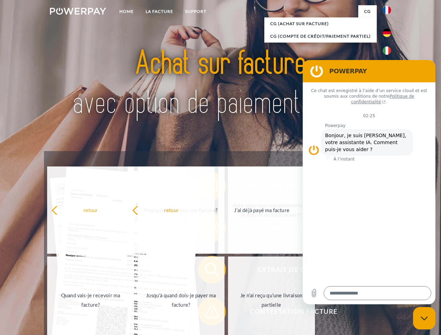  Describe the element at coordinates (321, 36) in the screenshot. I see `a: CG (Compte de crédit/paiement partiel)` at that location.